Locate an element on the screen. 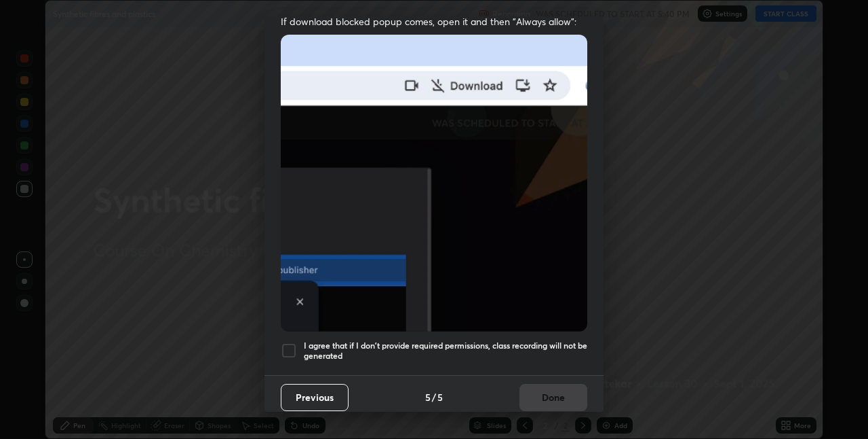 The image size is (868, 439). button: Previous is located at coordinates (314, 398).